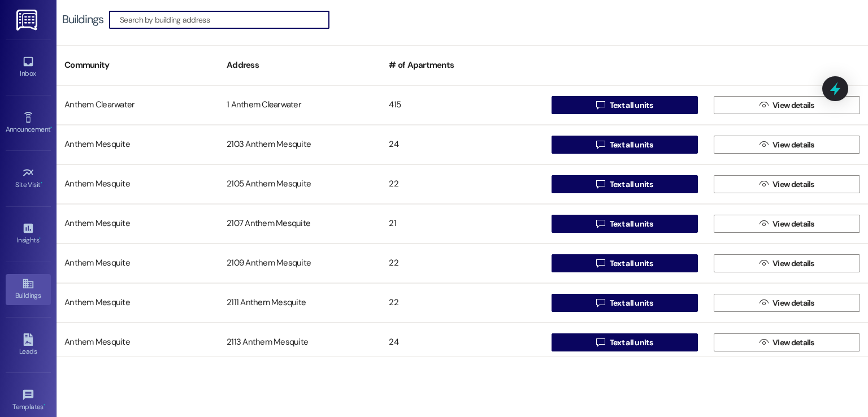 The width and height of the screenshot is (868, 417). What do you see at coordinates (299, 105) in the screenshot?
I see `div: 1 Anthem Clearwater` at bounding box center [299, 105].